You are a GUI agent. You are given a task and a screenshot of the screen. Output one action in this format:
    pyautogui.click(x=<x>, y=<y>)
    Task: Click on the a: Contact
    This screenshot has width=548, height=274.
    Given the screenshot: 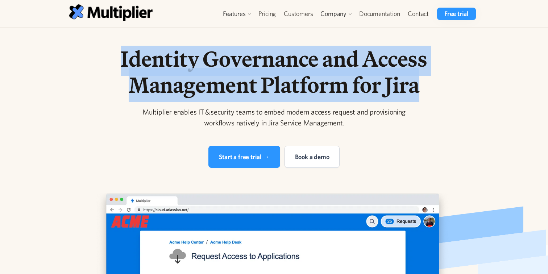 What is the action you would take?
    pyautogui.click(x=418, y=14)
    